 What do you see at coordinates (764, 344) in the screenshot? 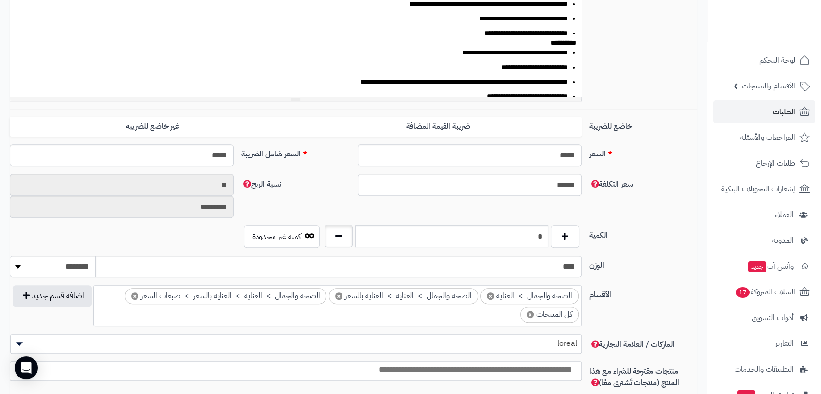
I see `a: التقارير` at bounding box center [764, 344].